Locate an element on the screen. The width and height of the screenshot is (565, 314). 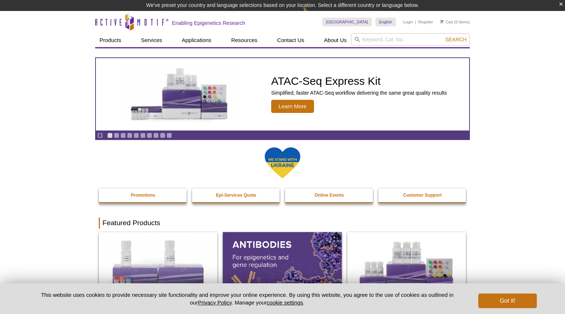
p: Simplified, faster ATAC-Seq workflow delivering the same great quality results is located at coordinates (359, 93).